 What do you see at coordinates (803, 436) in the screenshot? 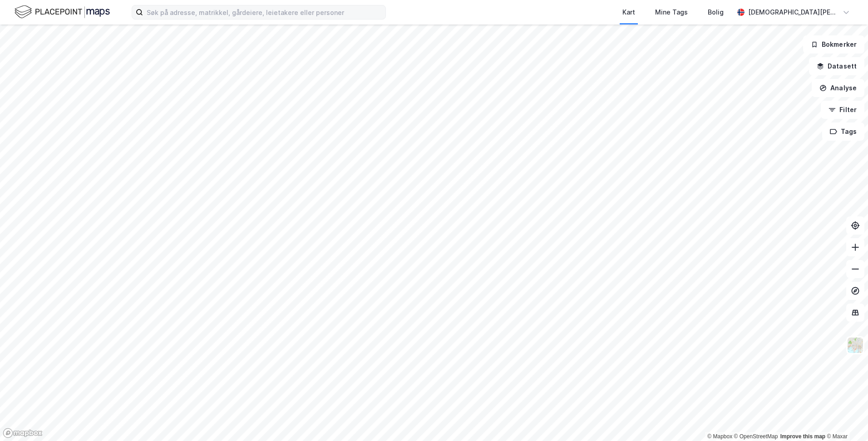
I see `a: Improve this map` at bounding box center [803, 436].